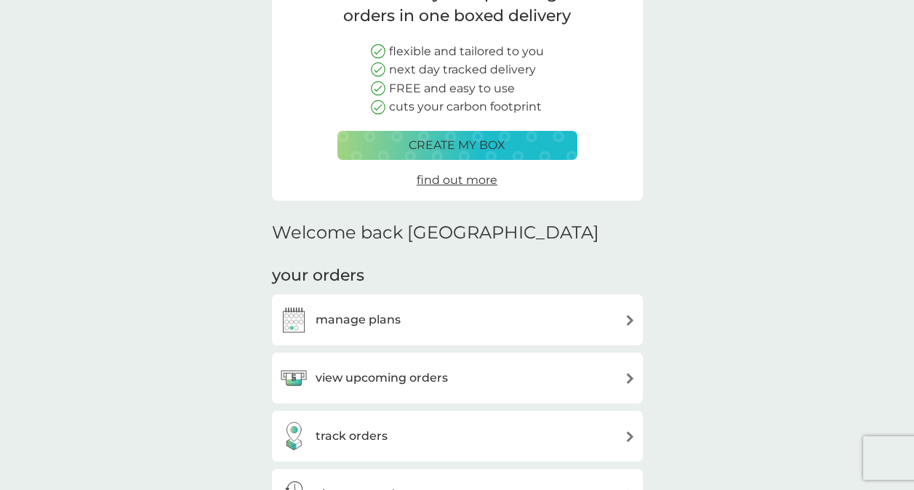 The height and width of the screenshot is (490, 914). I want to click on p: flexible and tailored to you, so click(466, 52).